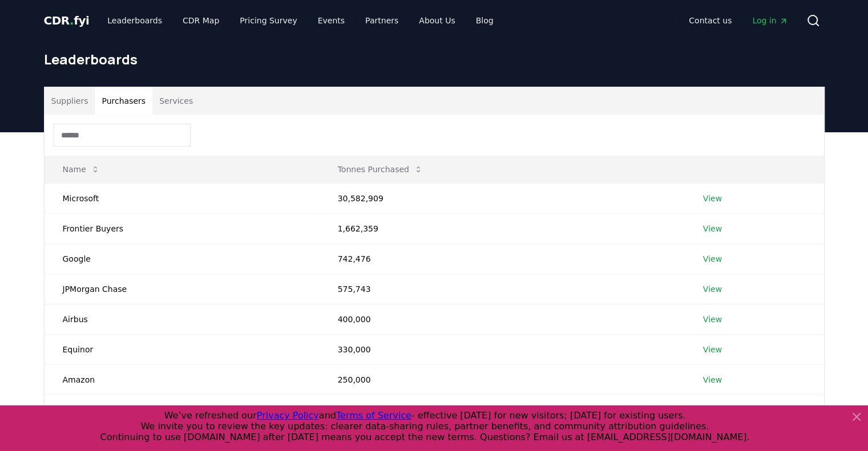  What do you see at coordinates (182, 289) in the screenshot?
I see `td: JPMorgan Chase` at bounding box center [182, 289].